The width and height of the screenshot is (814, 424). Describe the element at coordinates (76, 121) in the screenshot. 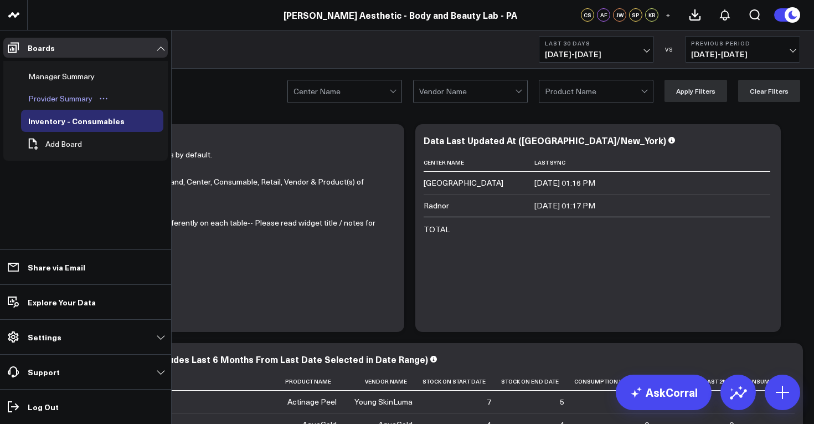

I see `div: Inventory - Consumables` at that location.